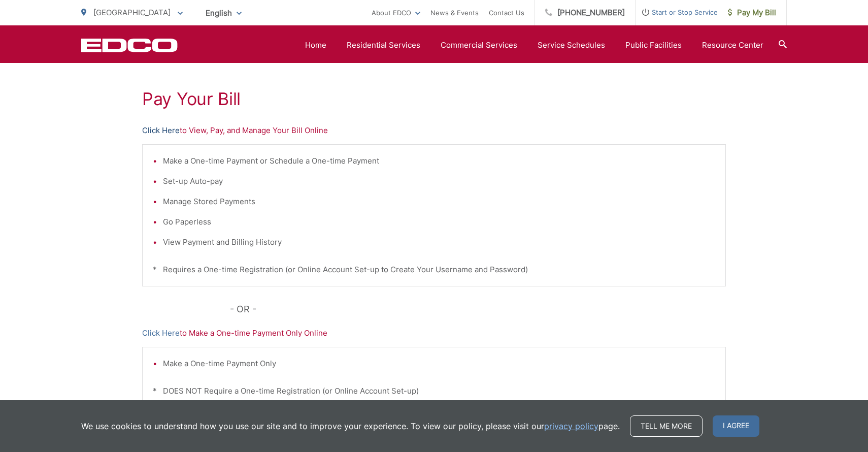  What do you see at coordinates (434, 269) in the screenshot?
I see `p: * Requires a One-time Registration (or Online Account Set-up to Create Your Username and Password)` at bounding box center [434, 269].